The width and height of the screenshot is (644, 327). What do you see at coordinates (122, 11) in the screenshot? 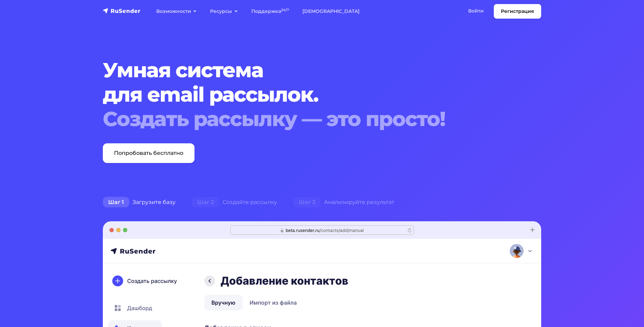
I see `img: RuSender` at bounding box center [122, 11].